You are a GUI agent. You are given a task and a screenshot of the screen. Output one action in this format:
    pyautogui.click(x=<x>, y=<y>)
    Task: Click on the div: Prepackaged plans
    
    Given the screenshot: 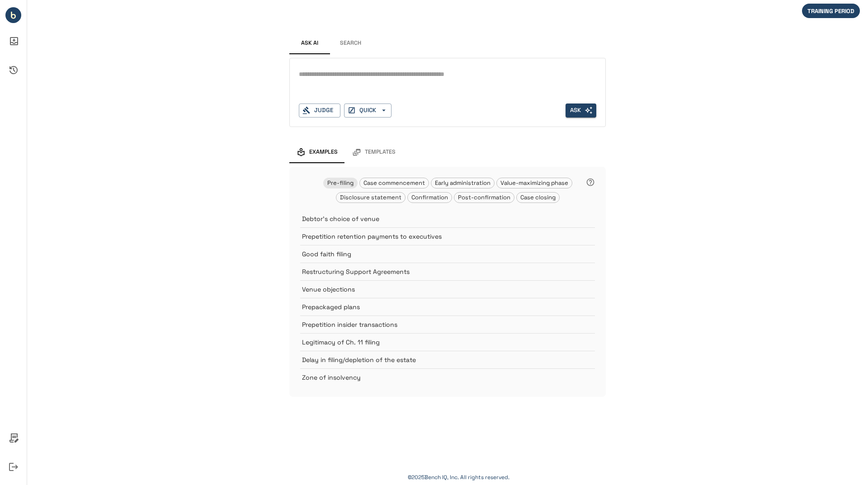 What is the action you would take?
    pyautogui.click(x=447, y=307)
    